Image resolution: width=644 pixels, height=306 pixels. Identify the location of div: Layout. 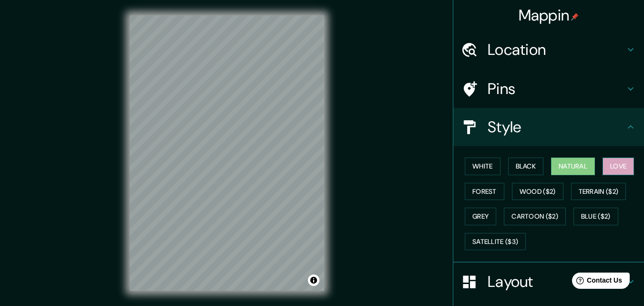
(549, 281).